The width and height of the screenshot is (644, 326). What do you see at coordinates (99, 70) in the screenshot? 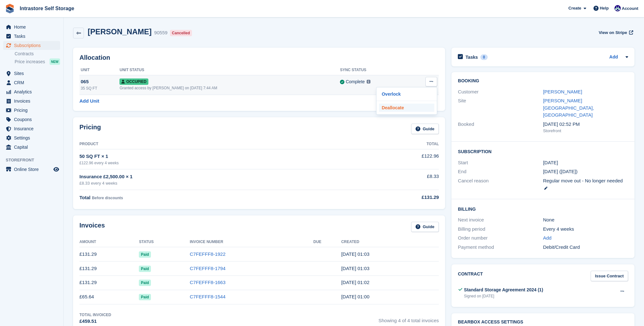
I see `th: Unit` at bounding box center [99, 70].